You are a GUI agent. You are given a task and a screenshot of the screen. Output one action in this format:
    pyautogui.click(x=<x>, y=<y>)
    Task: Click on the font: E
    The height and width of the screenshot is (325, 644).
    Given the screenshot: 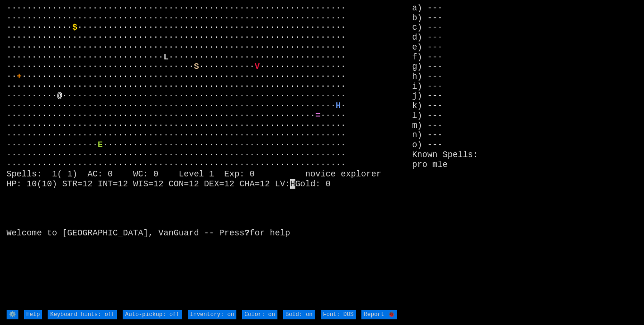 What is the action you would take?
    pyautogui.click(x=100, y=145)
    